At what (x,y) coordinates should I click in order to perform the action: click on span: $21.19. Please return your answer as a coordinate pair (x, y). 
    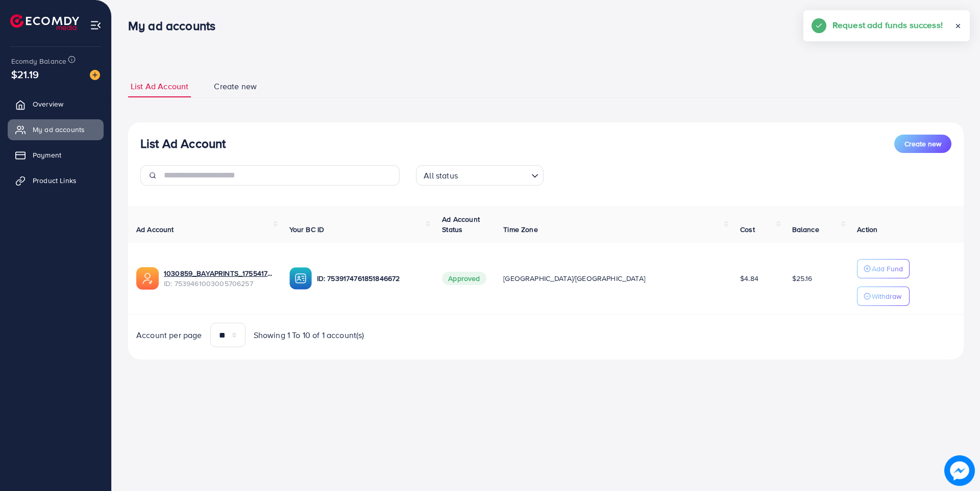
    Looking at the image, I should click on (25, 74).